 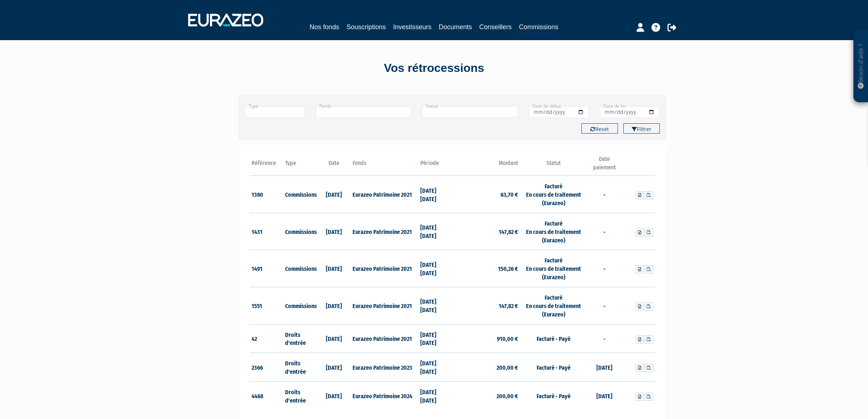 I want to click on td: 1380, so click(x=267, y=194).